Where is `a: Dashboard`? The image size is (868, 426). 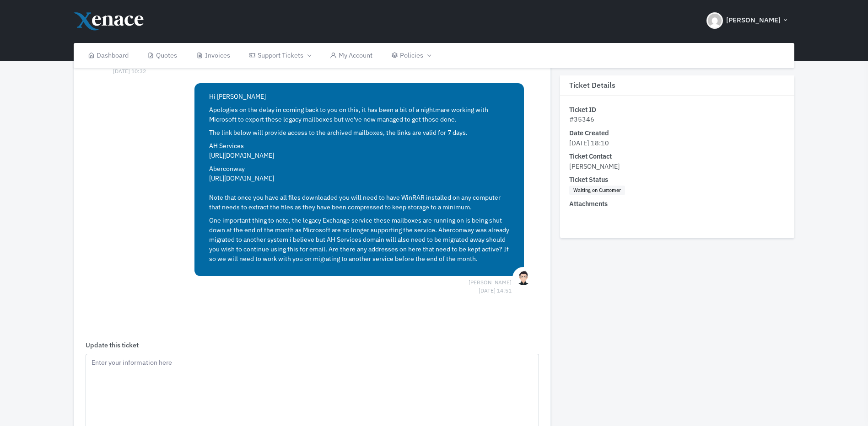 a: Dashboard is located at coordinates (108, 55).